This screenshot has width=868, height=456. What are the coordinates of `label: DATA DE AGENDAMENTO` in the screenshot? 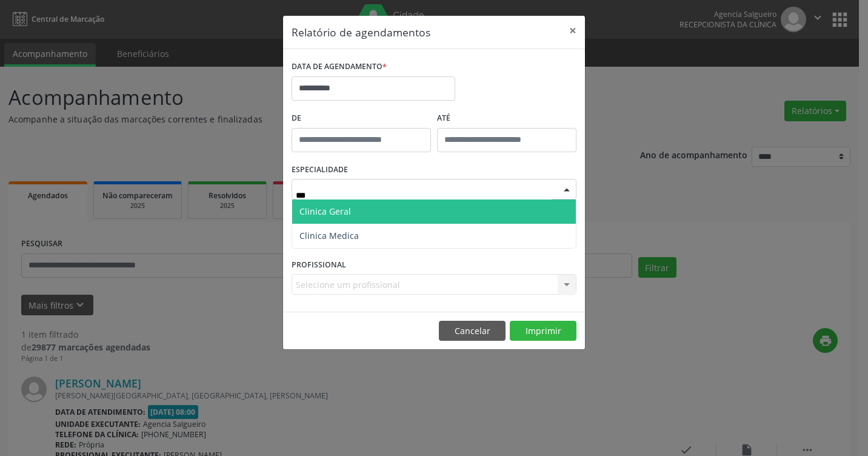 It's located at (338, 67).